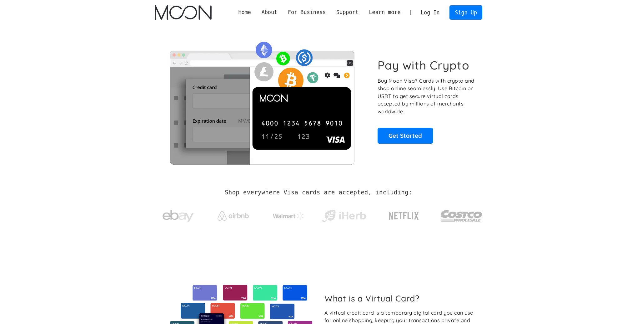  Describe the element at coordinates (405, 135) in the screenshot. I see `a: Get Started` at that location.